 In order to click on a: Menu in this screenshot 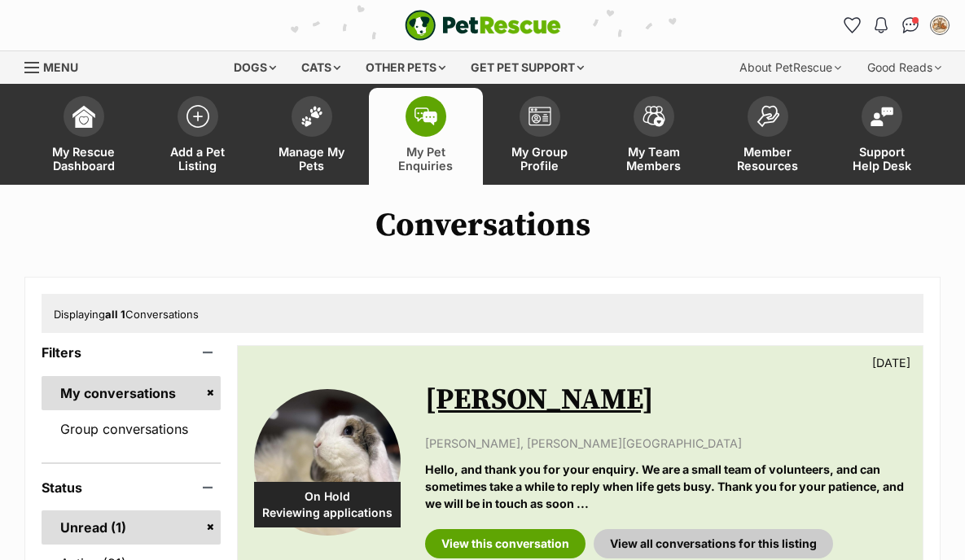, I will do `click(57, 66)`.